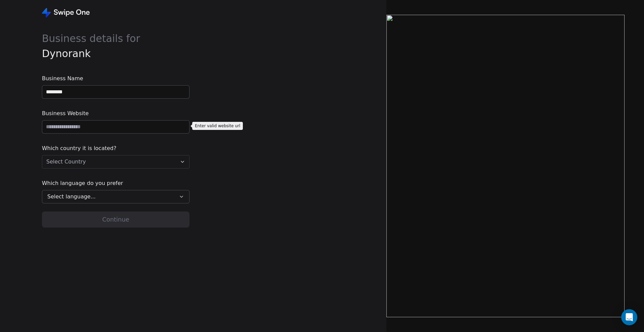 This screenshot has width=644, height=332. What do you see at coordinates (66, 162) in the screenshot?
I see `span: Select Country` at bounding box center [66, 162].